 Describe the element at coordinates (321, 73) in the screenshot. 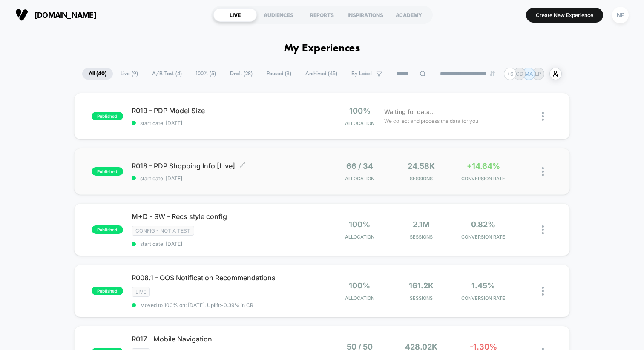

I see `span: Archived ( 45 )` at that location.